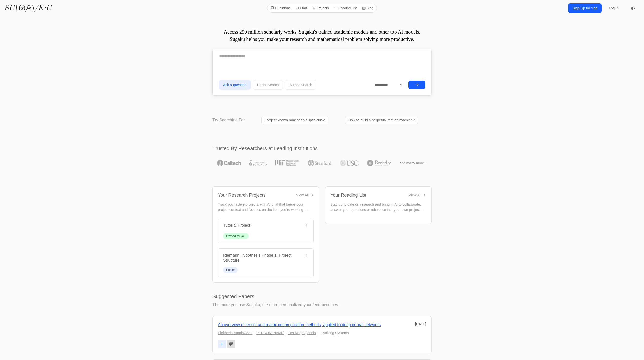  What do you see at coordinates (346, 8) in the screenshot?
I see `a: Reading List` at bounding box center [346, 8].